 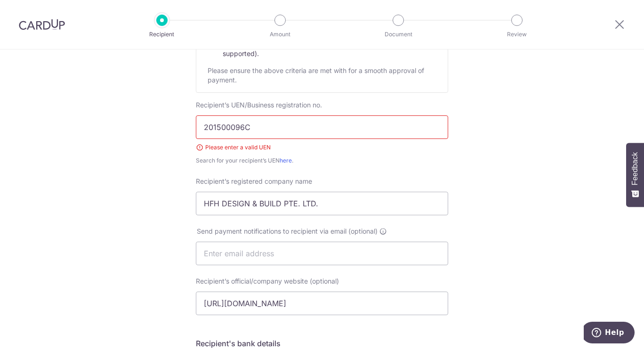 What do you see at coordinates (268, 281) in the screenshot?
I see `label: Recipient’s official/company website (optional)` at bounding box center [268, 281].